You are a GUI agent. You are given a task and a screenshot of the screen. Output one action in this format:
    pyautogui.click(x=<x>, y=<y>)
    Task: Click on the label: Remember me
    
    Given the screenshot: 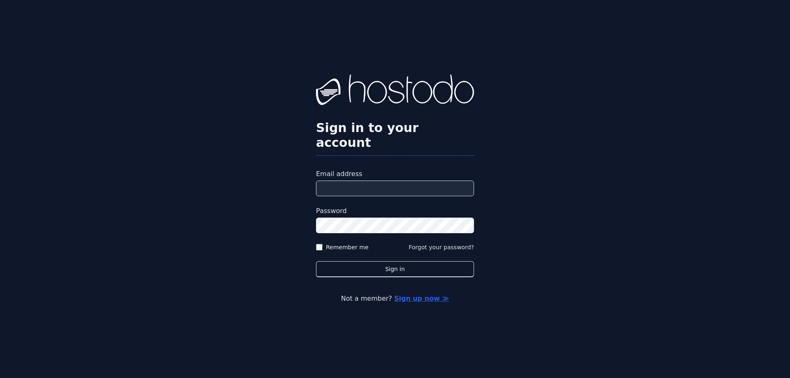 What is the action you would take?
    pyautogui.click(x=347, y=247)
    